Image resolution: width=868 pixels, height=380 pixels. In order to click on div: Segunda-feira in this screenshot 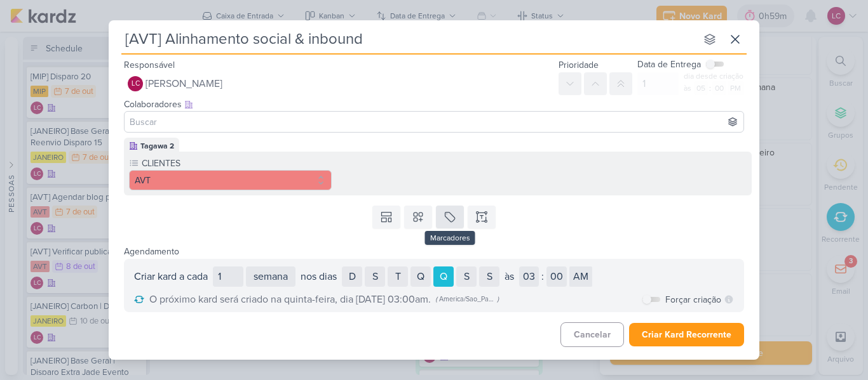, I will do `click(375, 277)`.